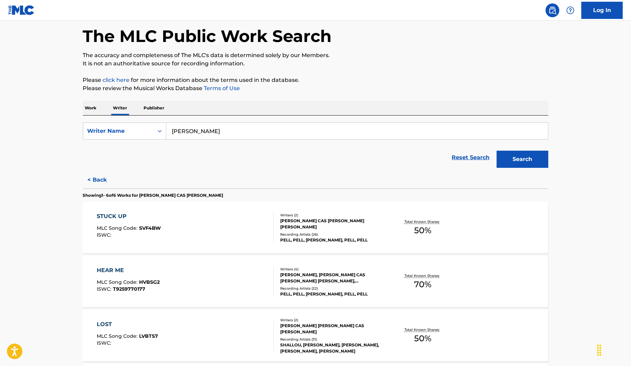  What do you see at coordinates (571, 10) in the screenshot?
I see `div: Help` at bounding box center [571, 10].